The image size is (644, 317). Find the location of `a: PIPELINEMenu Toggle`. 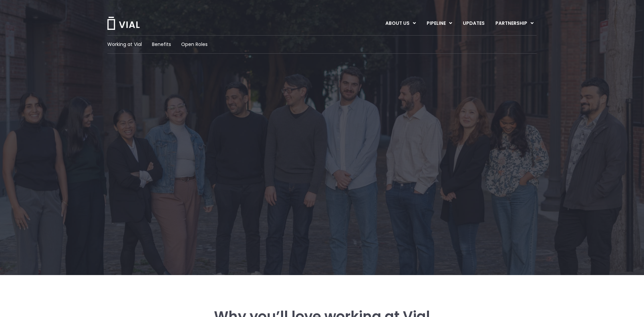

a: PIPELINEMenu Toggle is located at coordinates (439, 24).